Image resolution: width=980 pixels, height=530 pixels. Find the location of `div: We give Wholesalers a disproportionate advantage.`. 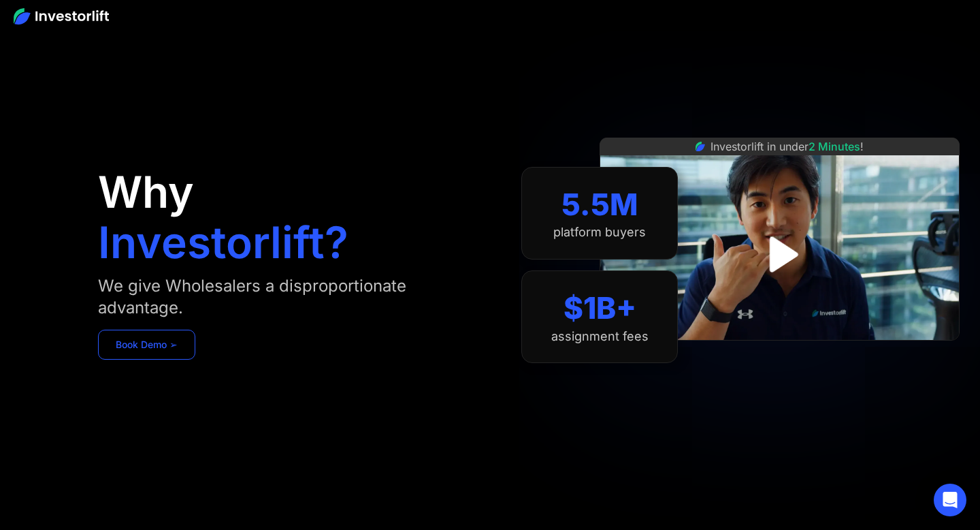

div: We give Wholesalers a disproportionate advantage. is located at coordinates (272, 297).